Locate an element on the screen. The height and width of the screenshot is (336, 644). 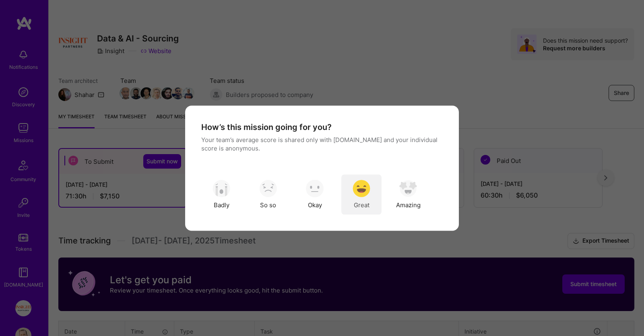
span: Great is located at coordinates (362, 205).